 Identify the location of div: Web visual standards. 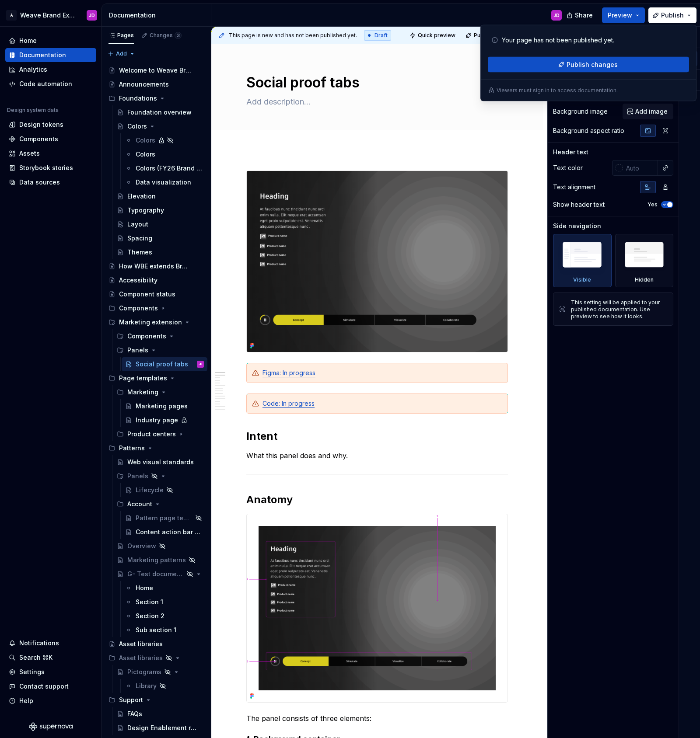
(161, 462).